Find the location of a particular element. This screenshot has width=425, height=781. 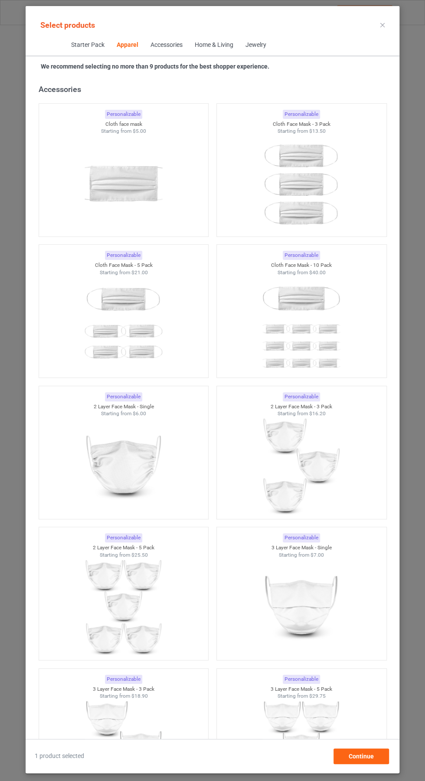

div: 2 Layer Face Mask - Single is located at coordinates (124, 407).